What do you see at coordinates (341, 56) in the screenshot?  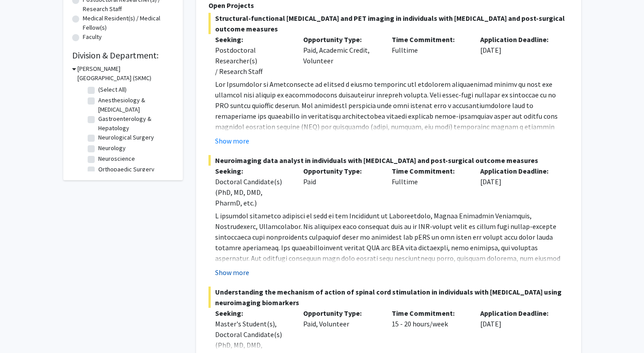 I see `div: Paid, Academic Credit, Volunteer` at bounding box center [341, 56].